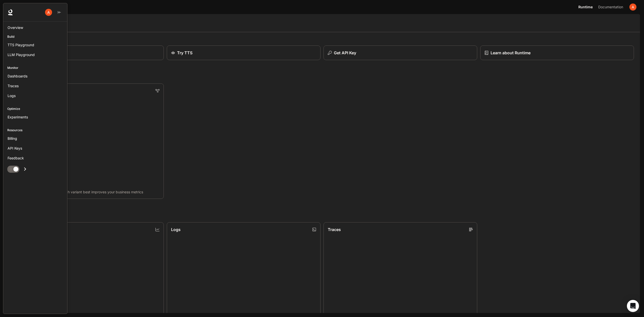 The height and width of the screenshot is (317, 644). What do you see at coordinates (510, 53) in the screenshot?
I see `p: Learn about Runtime` at bounding box center [510, 53].